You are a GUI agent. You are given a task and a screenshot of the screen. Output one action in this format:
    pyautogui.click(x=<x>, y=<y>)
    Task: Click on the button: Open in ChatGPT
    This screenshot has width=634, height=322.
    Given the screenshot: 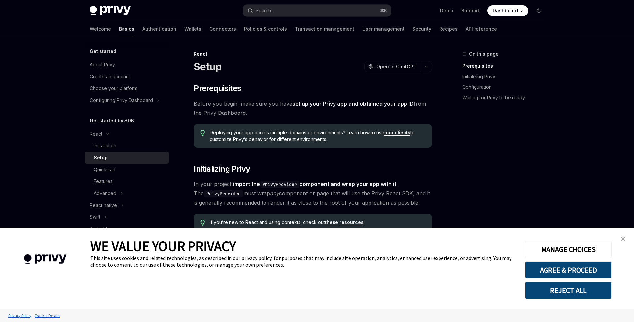 What is the action you would take?
    pyautogui.click(x=392, y=67)
    